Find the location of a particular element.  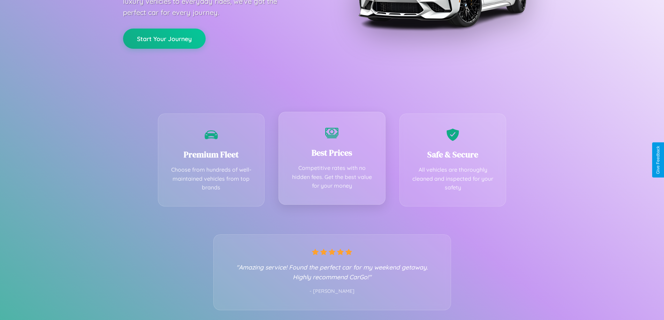

div: Give Feedback is located at coordinates (658, 160).